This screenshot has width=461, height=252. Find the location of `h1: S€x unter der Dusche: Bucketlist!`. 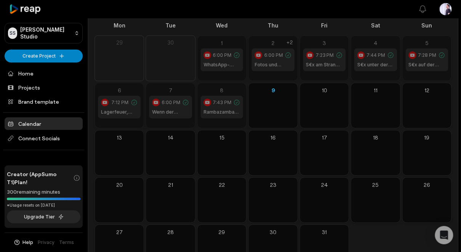

h1: S€x unter der Dusche: Bucketlist! is located at coordinates (376, 65).